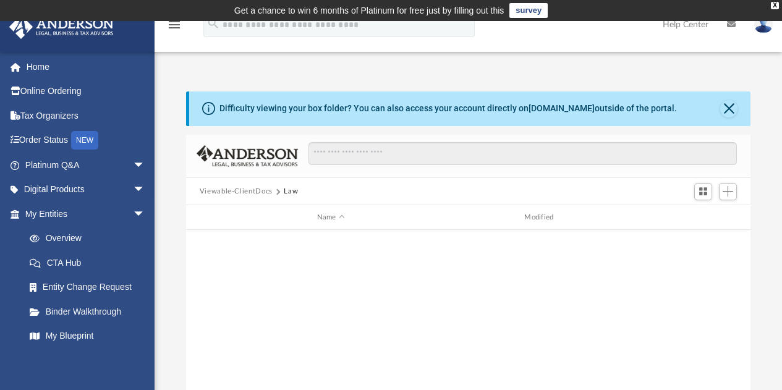 The height and width of the screenshot is (390, 782). Describe the element at coordinates (775, 6) in the screenshot. I see `div: close` at that location.